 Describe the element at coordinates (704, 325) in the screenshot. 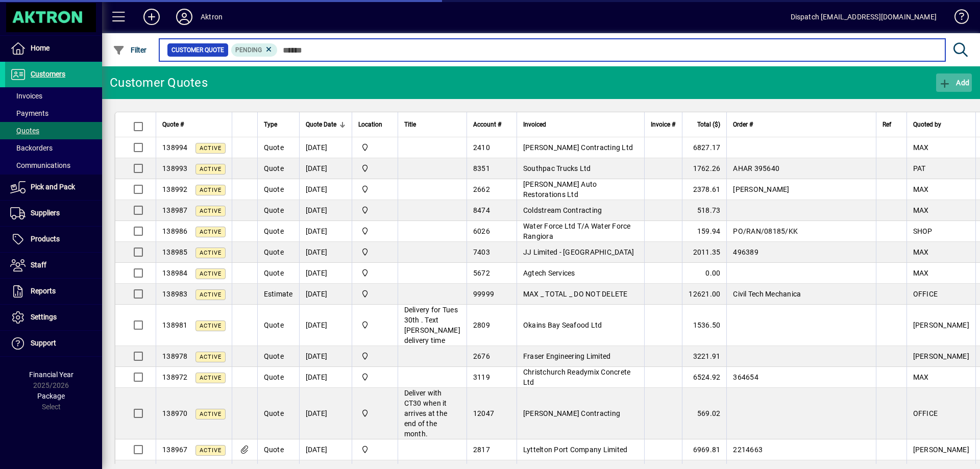

I see `td: 1536.50` at that location.